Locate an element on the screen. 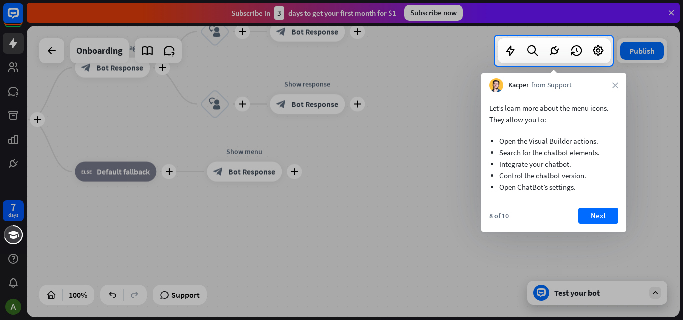  li: Control the chatbot version. is located at coordinates (554, 175).